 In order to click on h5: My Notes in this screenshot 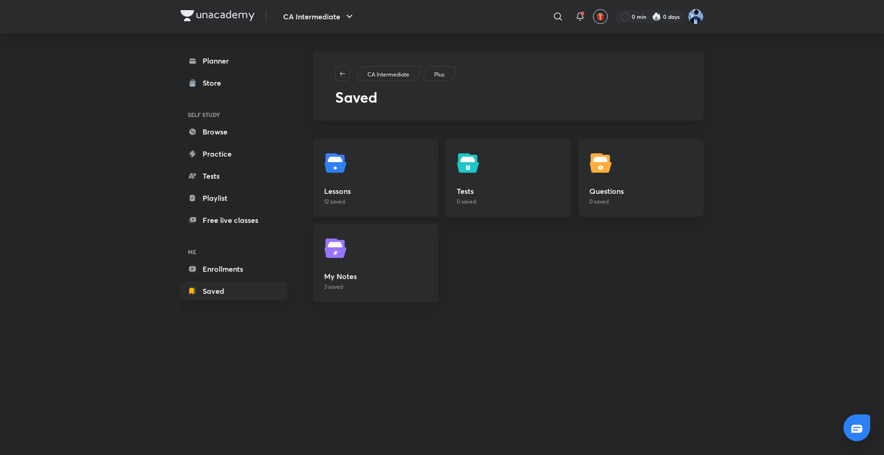, I will do `click(376, 276)`.